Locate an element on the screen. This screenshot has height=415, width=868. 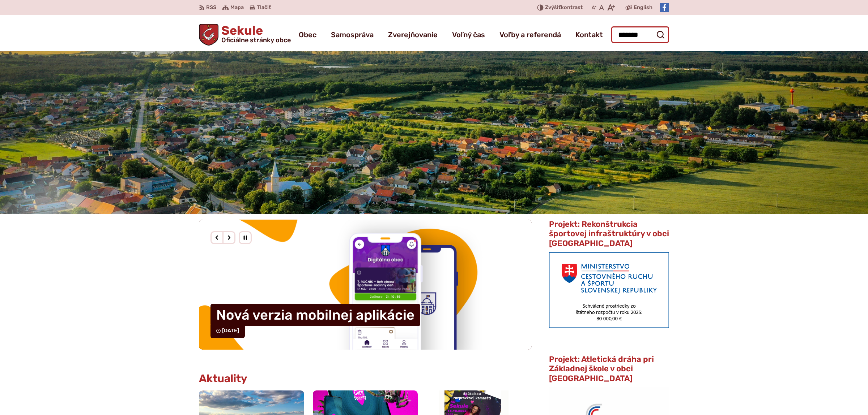
img: Prejsť na domovskú stránku is located at coordinates (208, 34).